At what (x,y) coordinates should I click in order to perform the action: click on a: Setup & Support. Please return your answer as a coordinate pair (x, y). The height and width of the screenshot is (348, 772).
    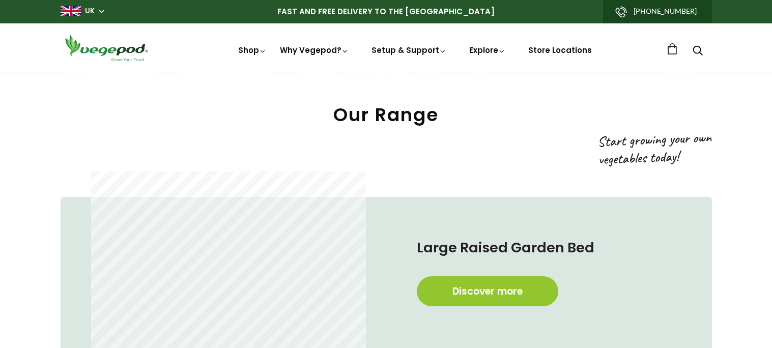
    Looking at the image, I should click on (409, 50).